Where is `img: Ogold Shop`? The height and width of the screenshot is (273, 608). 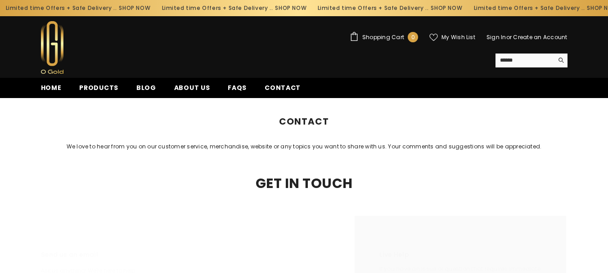
img: Ogold Shop is located at coordinates (52, 47).